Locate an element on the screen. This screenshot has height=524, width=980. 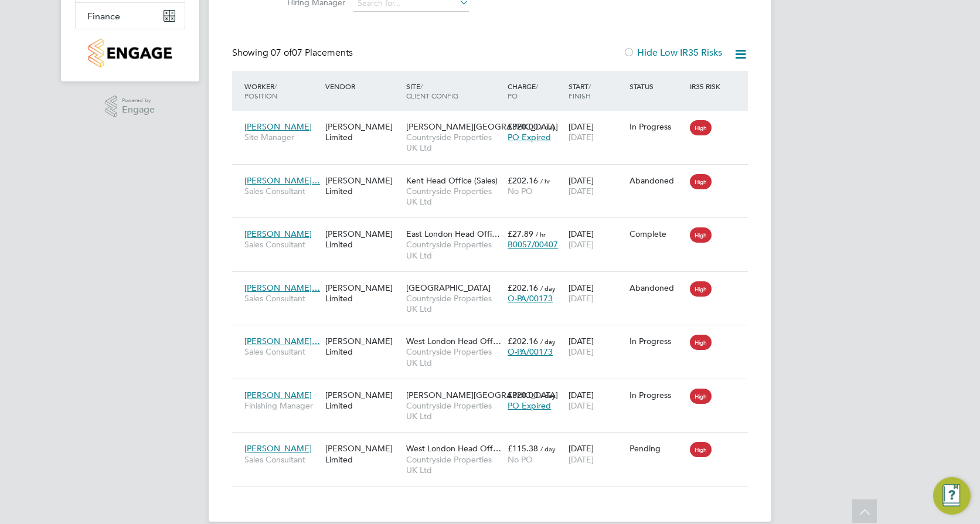
span: 07 of is located at coordinates (281, 53).